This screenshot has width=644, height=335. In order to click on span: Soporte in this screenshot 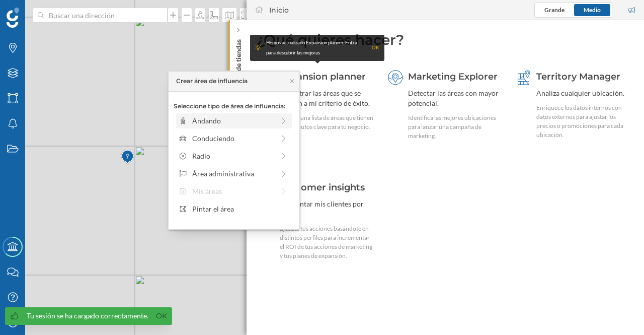, I will do `click(37, 12)`.